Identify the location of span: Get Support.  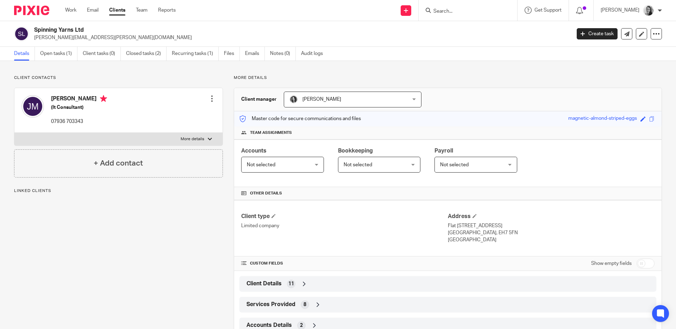
(548, 10).